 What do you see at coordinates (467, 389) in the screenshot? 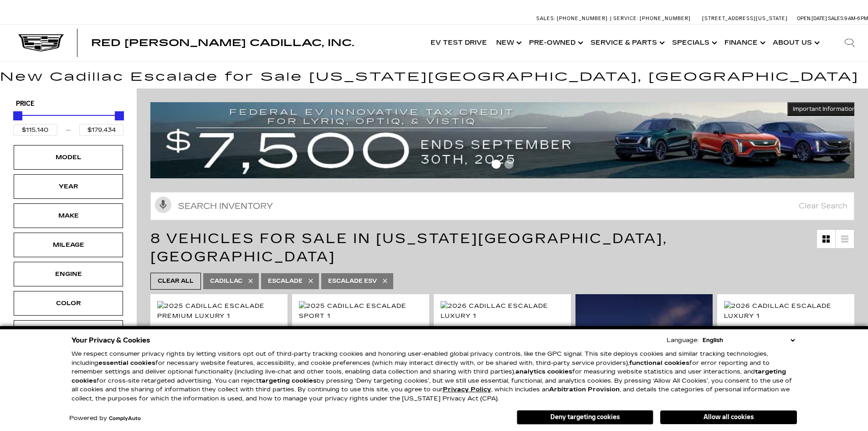
I see `a: Privacy Policy` at bounding box center [467, 389].